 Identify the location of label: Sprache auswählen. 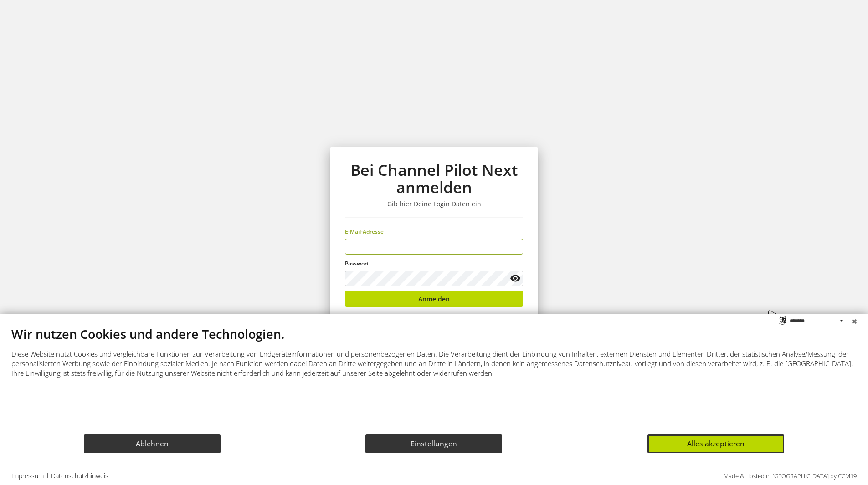
(783, 320).